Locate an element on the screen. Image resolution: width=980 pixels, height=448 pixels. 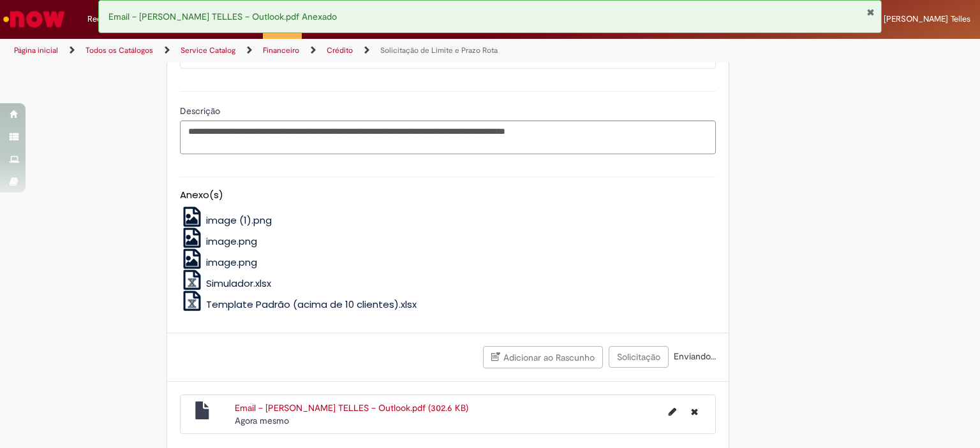
button: Fechar Notificação is located at coordinates (870, 12).